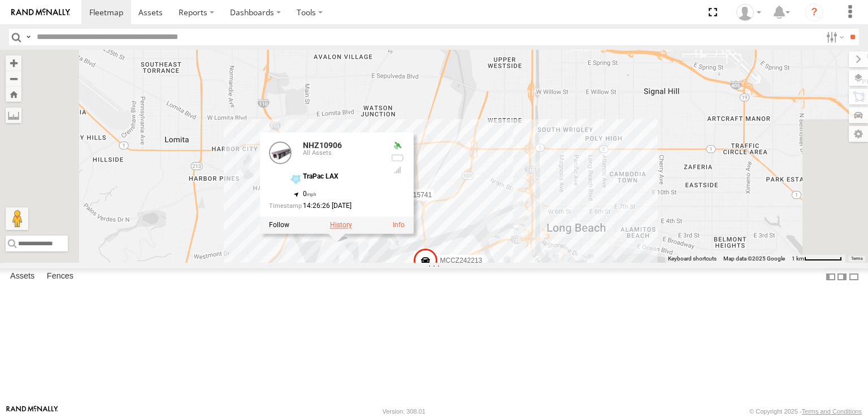 This screenshot has width=868, height=417. What do you see at coordinates (415, 194) in the screenshot?
I see `span: NHZ15741` at bounding box center [415, 194].